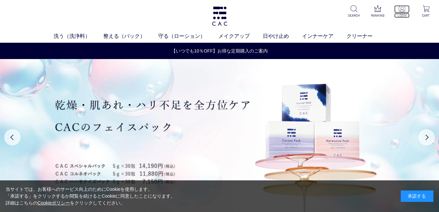 The height and width of the screenshot is (212, 439). Describe the element at coordinates (282, 36) in the screenshot. I see `a: 日やけ止め` at that location.